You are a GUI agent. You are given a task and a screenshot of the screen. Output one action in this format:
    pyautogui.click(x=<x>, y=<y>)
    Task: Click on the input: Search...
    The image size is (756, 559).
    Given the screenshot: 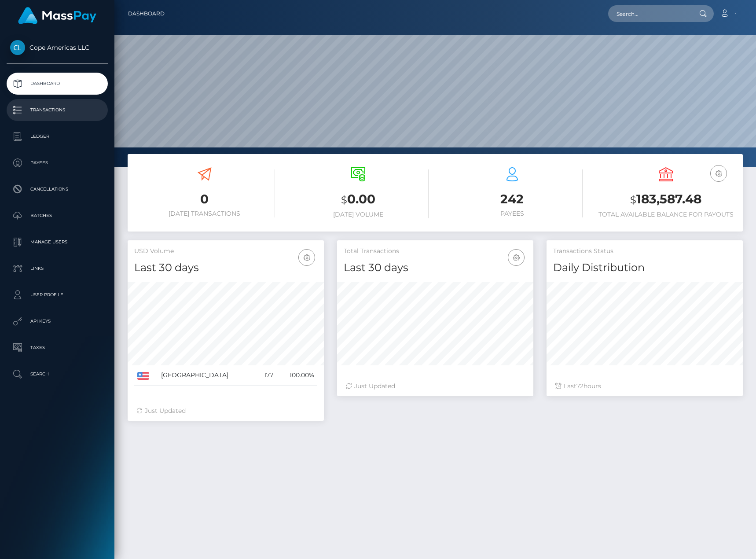 What is the action you would take?
    pyautogui.click(x=649, y=14)
    